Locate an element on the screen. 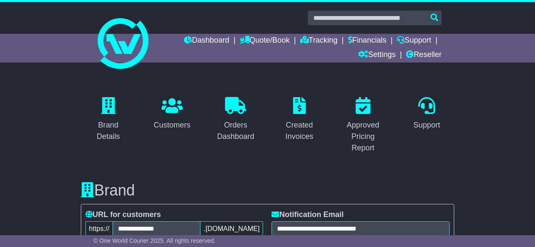 The height and width of the screenshot is (247, 535). a: Tracking is located at coordinates (319, 41).